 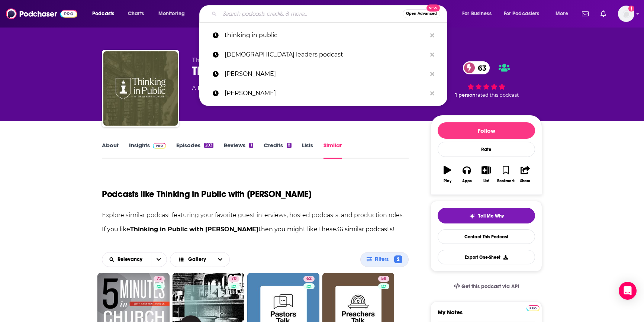 I want to click on span: Podcasts, so click(x=103, y=13).